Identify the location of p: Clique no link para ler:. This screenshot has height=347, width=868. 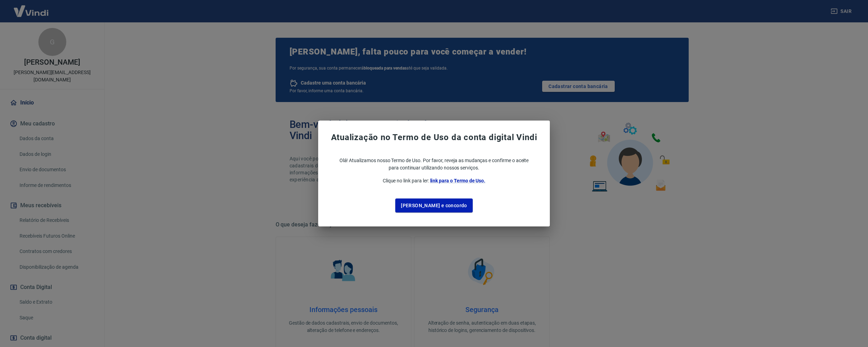
(434, 181).